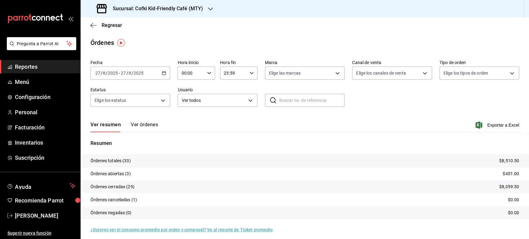 This screenshot has height=239, width=529. Describe the element at coordinates (392, 63) in the screenshot. I see `label: Canal de venta` at that location.